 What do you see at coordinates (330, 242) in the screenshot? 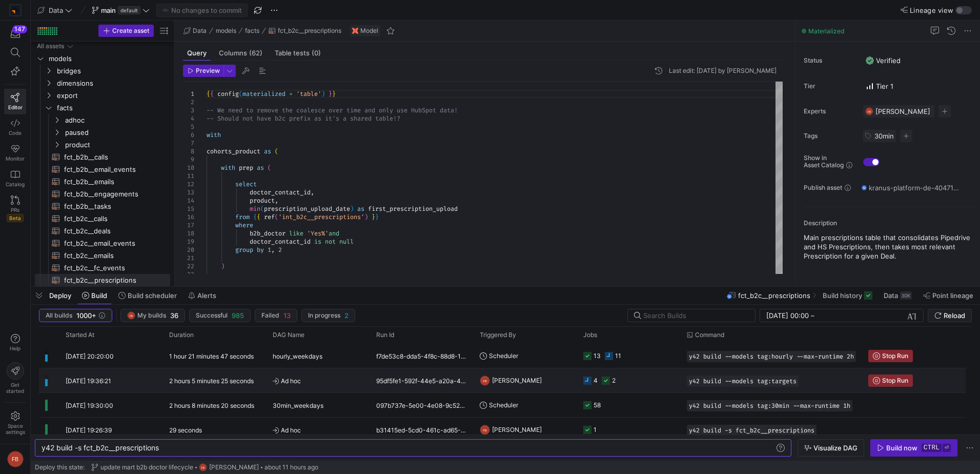
I see `span: not` at bounding box center [330, 242].